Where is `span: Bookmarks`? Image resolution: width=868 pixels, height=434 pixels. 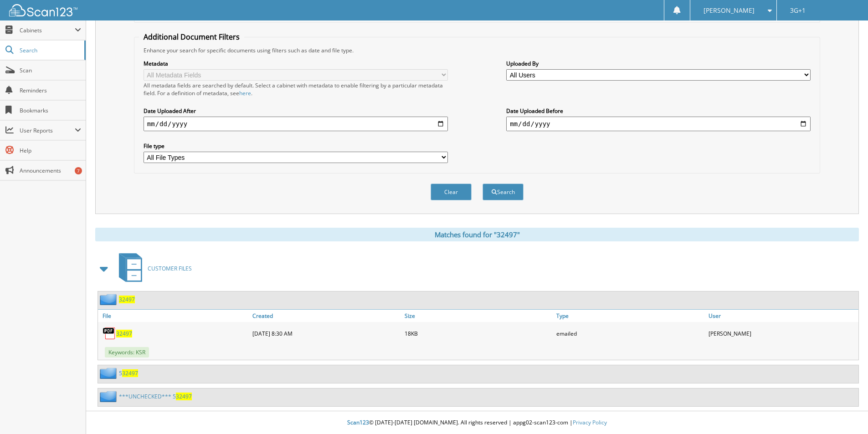
span: Bookmarks is located at coordinates (50, 110).